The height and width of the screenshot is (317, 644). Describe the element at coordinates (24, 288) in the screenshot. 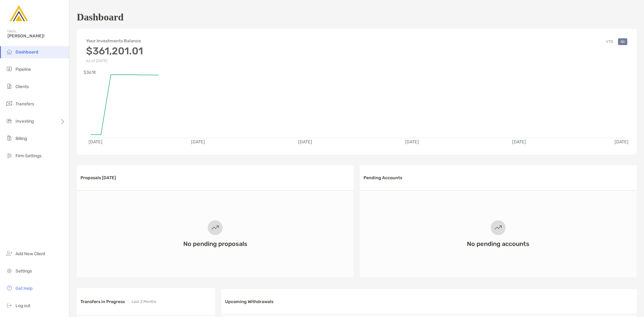

I see `span: Get Help` at that location.